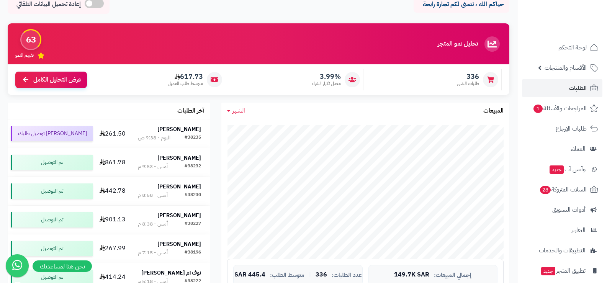  I want to click on span: 1, so click(538, 109).